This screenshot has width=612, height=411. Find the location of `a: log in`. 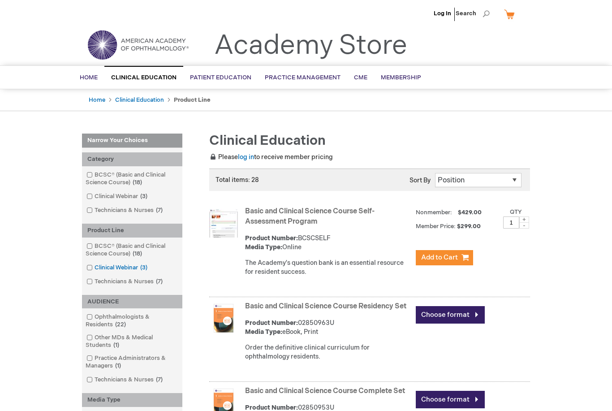

a: log in is located at coordinates (246, 157).